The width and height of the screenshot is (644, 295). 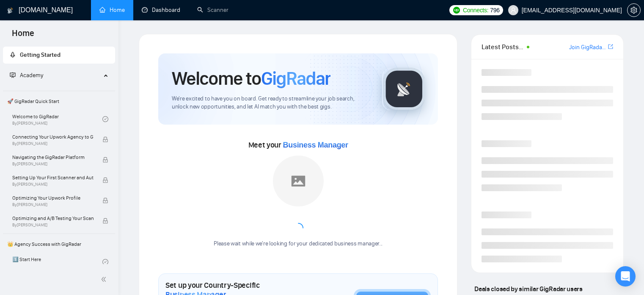 I want to click on button: setting, so click(x=634, y=10).